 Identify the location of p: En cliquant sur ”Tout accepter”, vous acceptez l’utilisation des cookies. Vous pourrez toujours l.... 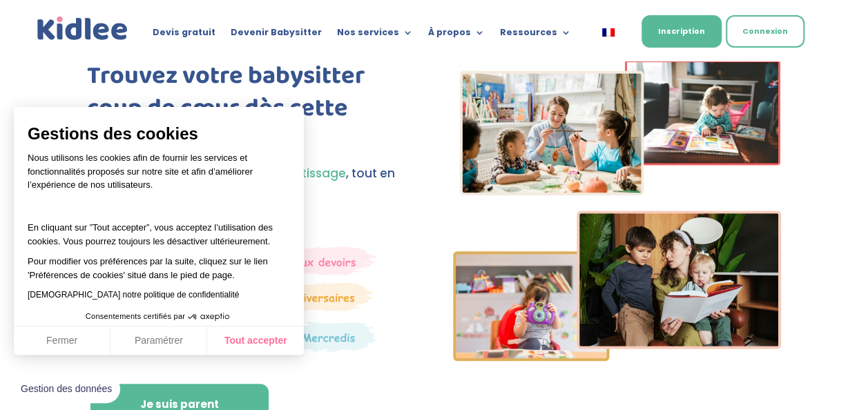
(159, 228).